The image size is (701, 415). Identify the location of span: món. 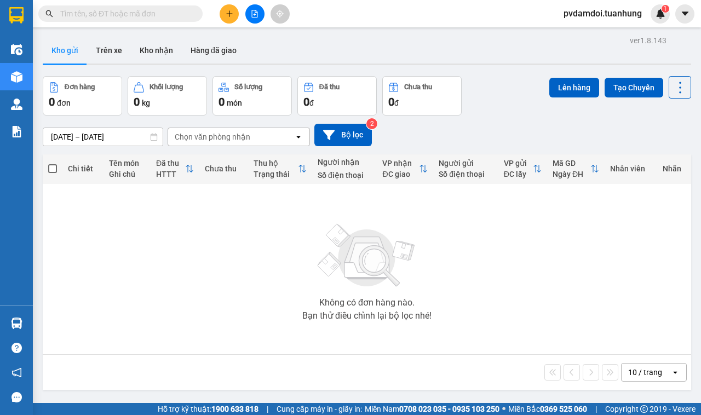
(234, 103).